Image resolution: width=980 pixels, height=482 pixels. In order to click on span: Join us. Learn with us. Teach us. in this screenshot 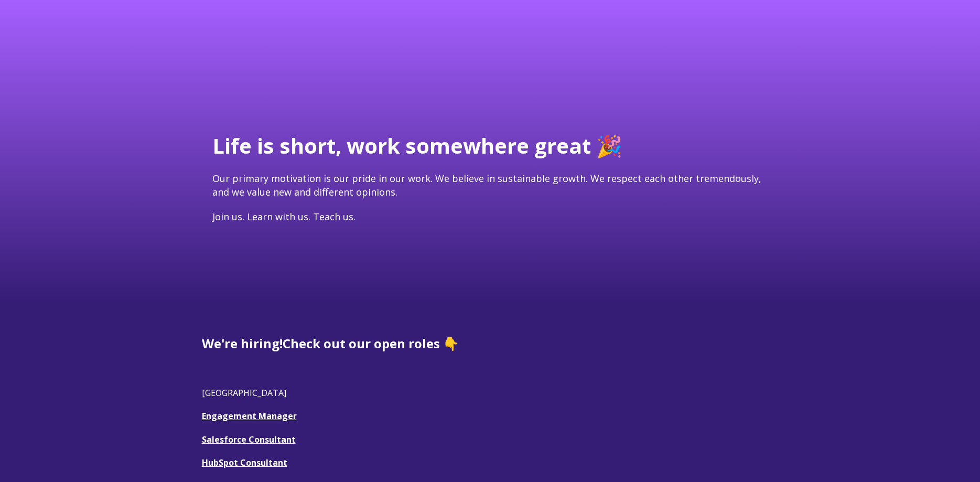, I will do `click(284, 217)`.